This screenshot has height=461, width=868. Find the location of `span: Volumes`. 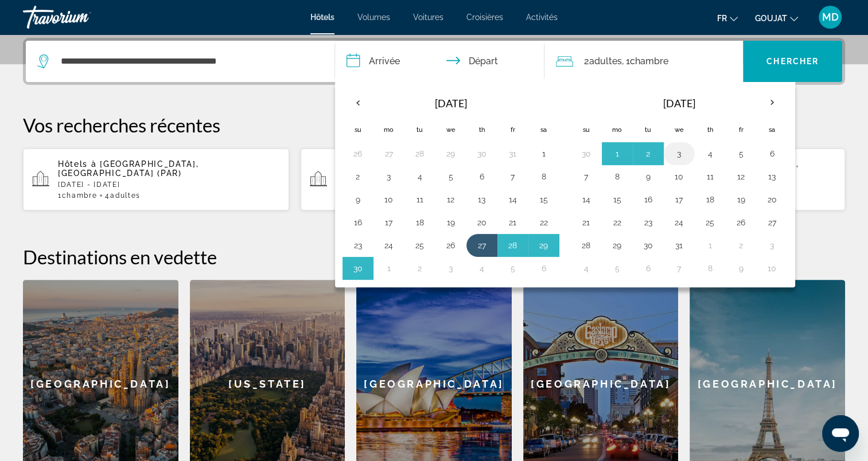

span: Volumes is located at coordinates (374, 17).